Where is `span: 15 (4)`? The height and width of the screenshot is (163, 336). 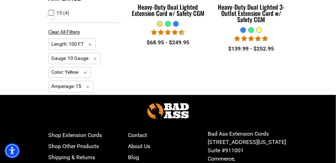
span: 15 (4) is located at coordinates (63, 13).